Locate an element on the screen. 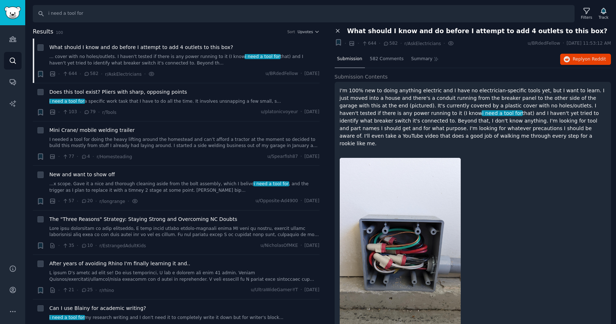 The width and height of the screenshot is (616, 324). span: 79 is located at coordinates (89, 112).